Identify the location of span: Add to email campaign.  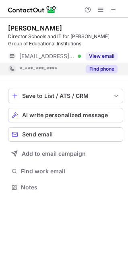
(53, 154).